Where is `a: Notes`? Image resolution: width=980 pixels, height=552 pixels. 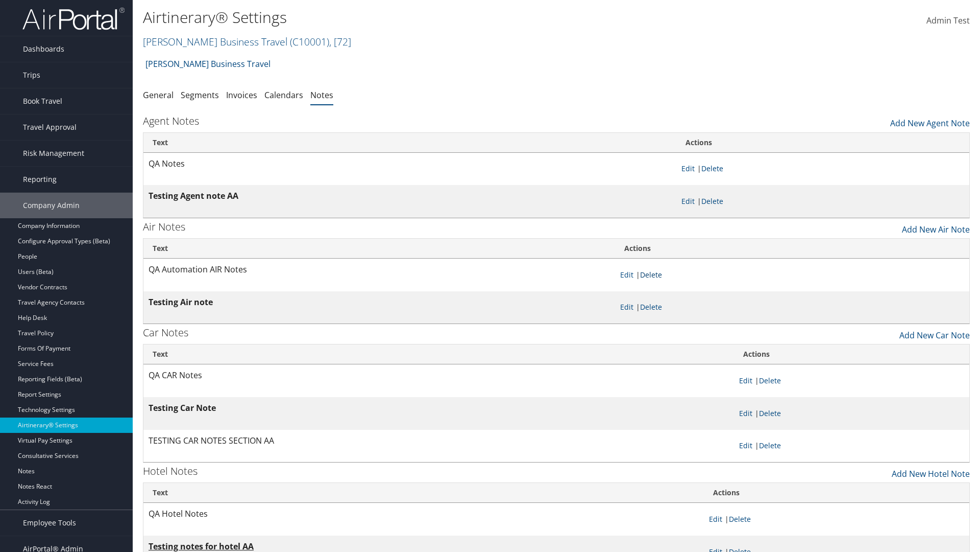 a: Notes is located at coordinates (322, 95).